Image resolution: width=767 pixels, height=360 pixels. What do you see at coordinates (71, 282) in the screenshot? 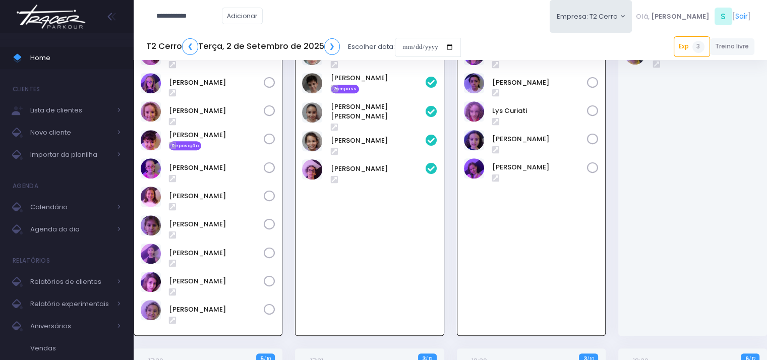
I see `span: Relatórios de clientes` at bounding box center [71, 282].